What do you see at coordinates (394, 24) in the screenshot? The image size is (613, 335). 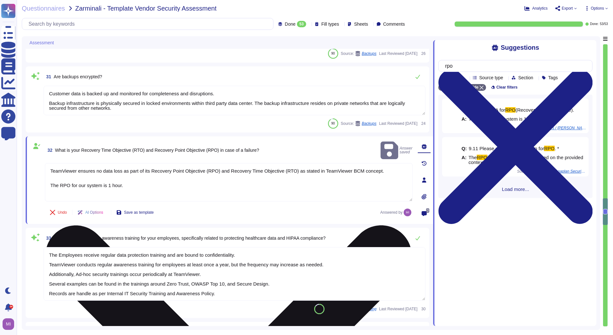 I see `span: Comments` at bounding box center [394, 24].